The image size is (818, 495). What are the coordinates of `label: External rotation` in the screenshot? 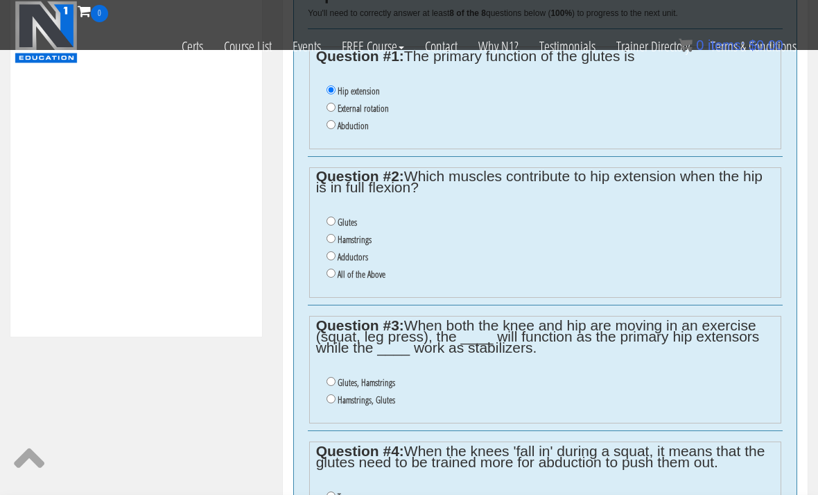 It's located at (363, 108).